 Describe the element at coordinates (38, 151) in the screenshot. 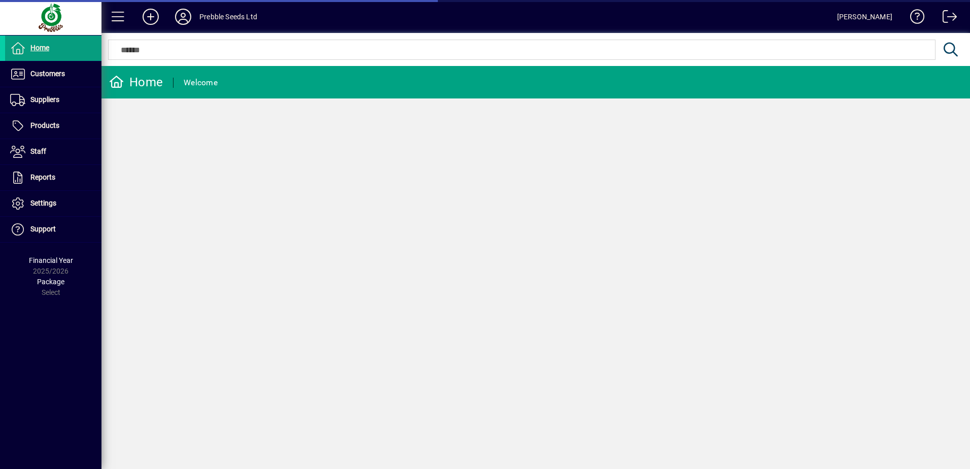

I see `span: Staff` at that location.